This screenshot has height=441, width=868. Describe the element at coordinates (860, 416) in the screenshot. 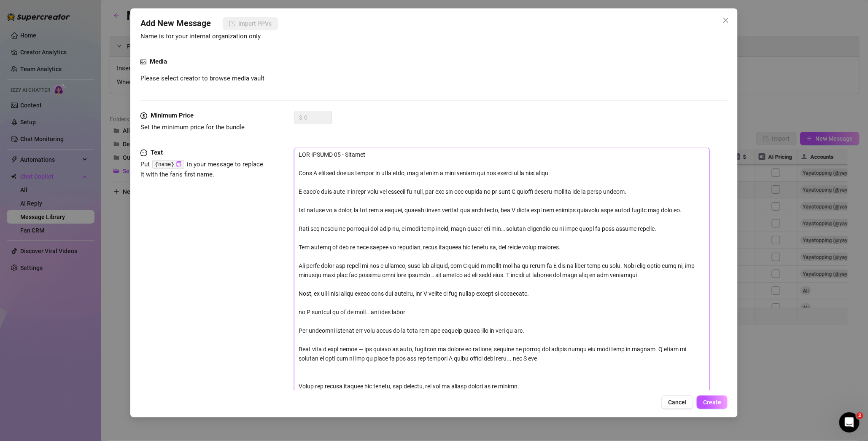

I see `span: 2` at that location.